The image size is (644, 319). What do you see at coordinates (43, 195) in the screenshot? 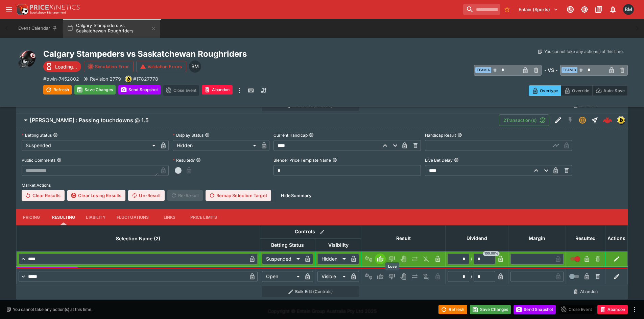
I see `button: Clear Results` at bounding box center [43, 195].